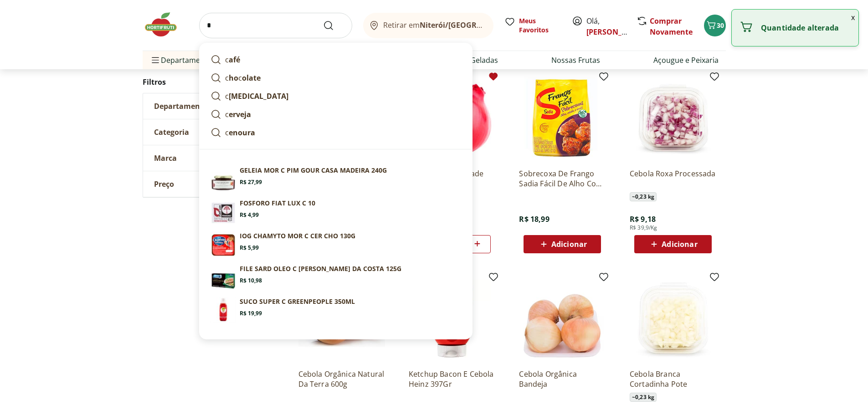 Image resolution: width=868 pixels, height=415 pixels. Describe the element at coordinates (533, 25) in the screenshot. I see `a: Meus Favoritos` at that location.